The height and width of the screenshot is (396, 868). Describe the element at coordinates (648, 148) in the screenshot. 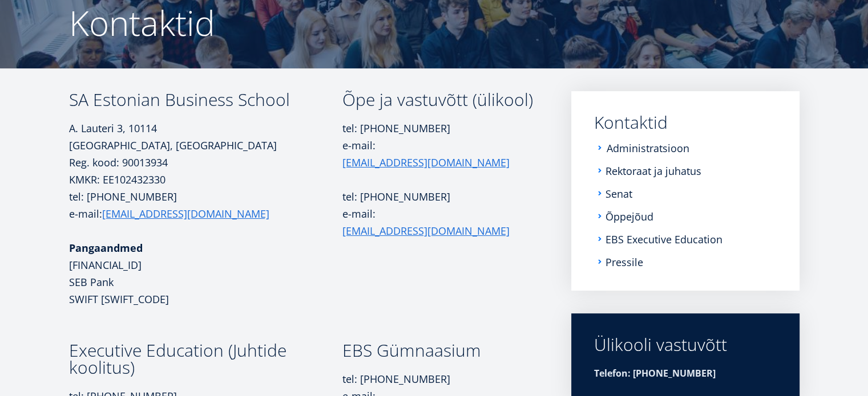

I see `a: Administratsioon` at that location.